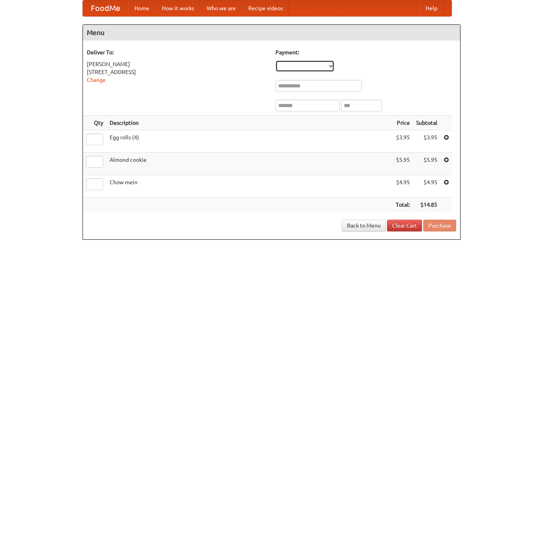 Image resolution: width=534 pixels, height=557 pixels. I want to click on a: Clear Cart, so click(405, 225).